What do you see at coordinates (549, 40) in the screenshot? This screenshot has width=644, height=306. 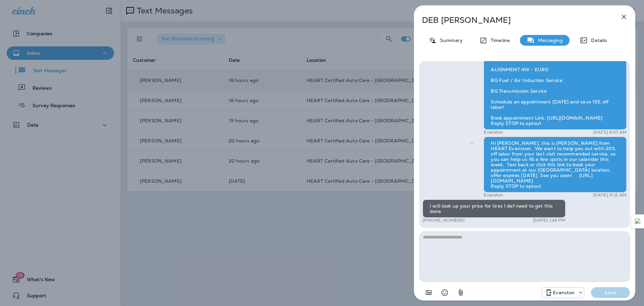 I see `p: Messaging` at bounding box center [549, 40].